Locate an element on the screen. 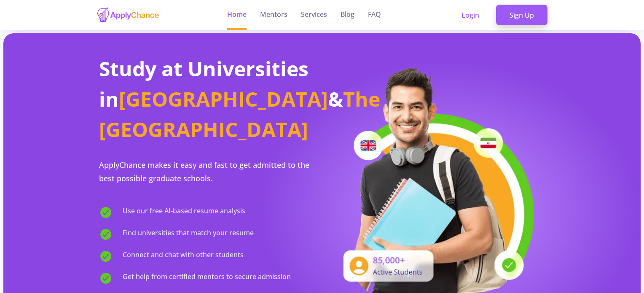 This screenshot has width=644, height=293. span: Connect and chat with other students is located at coordinates (183, 256).